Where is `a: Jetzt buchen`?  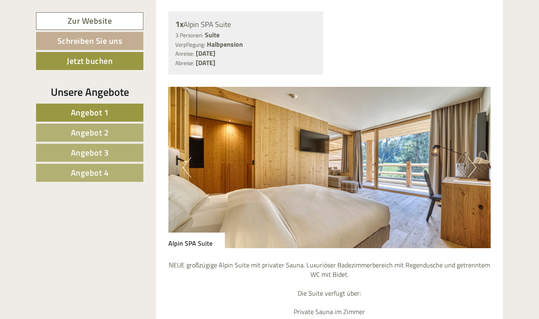
a: Jetzt buchen is located at coordinates (90, 61).